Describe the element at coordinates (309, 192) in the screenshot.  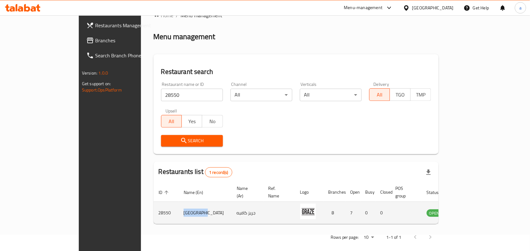
I see `th: Logo` at that location.